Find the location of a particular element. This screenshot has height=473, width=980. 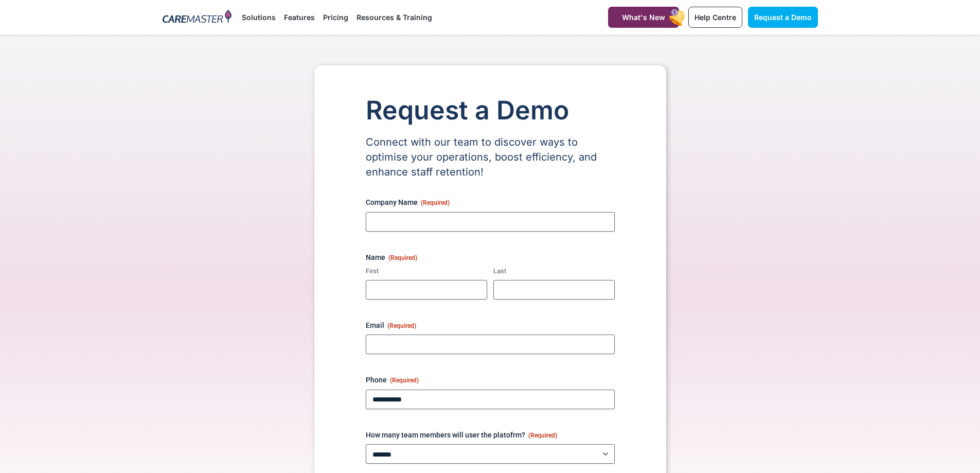

img: CareMaster Logo is located at coordinates (197, 18).